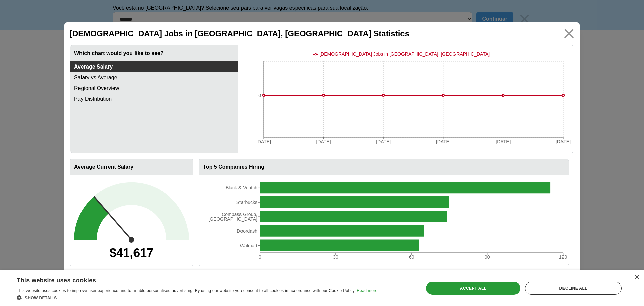  I want to click on div: Close, so click(636, 278).